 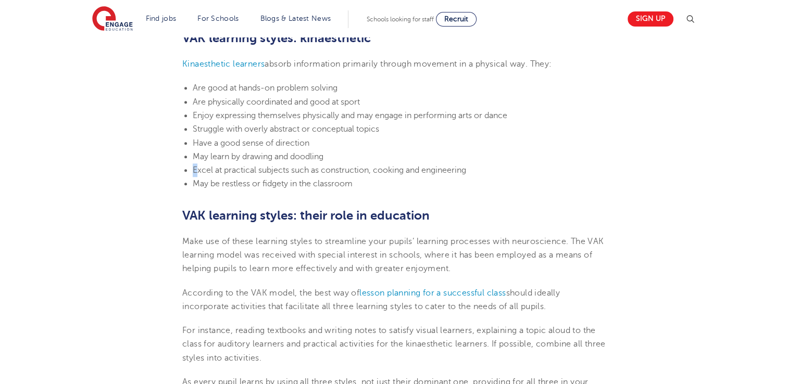 I want to click on b: VAK learning styles: their role in education, so click(x=306, y=216).